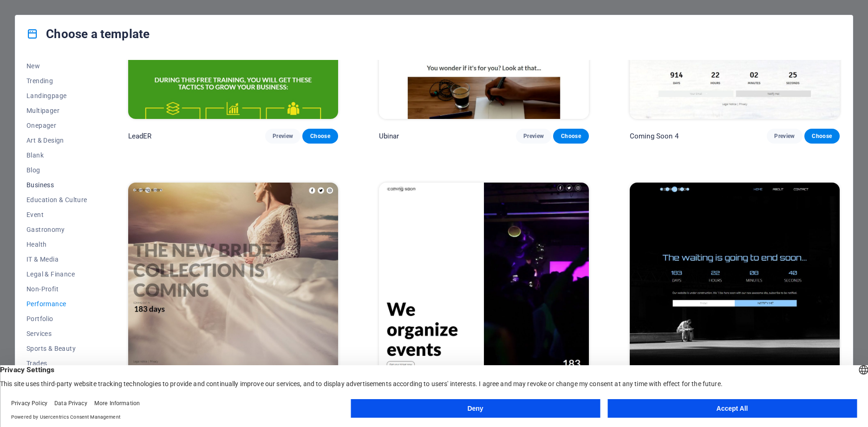 This screenshot has width=868, height=427. What do you see at coordinates (57, 289) in the screenshot?
I see `span: Non-Profit` at bounding box center [57, 289].